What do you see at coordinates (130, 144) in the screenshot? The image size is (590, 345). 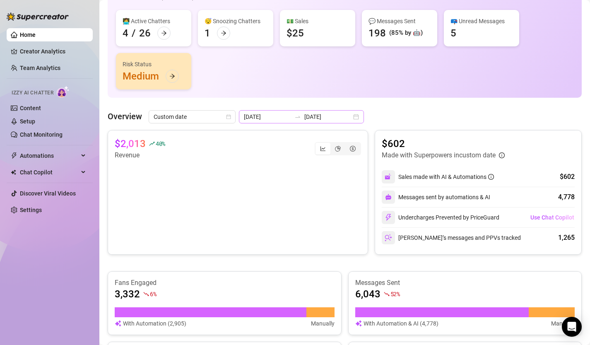 I see `article: $2,013` at bounding box center [130, 144].